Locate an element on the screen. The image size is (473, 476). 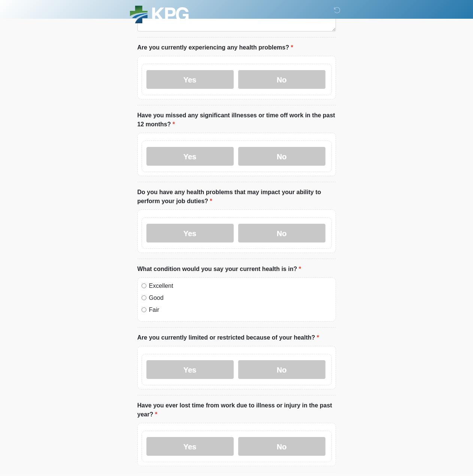
label: Excellent is located at coordinates (241, 286).